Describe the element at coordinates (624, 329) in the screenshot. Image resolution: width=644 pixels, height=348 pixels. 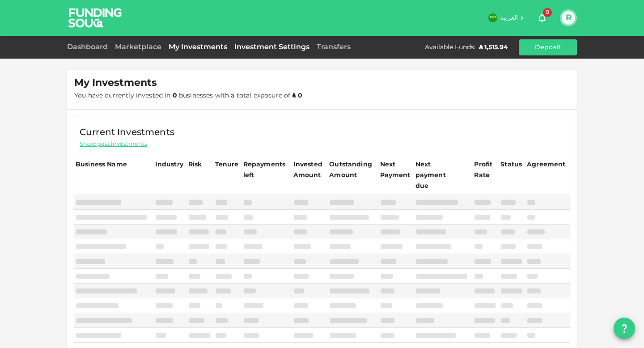
I see `button: question` at that location.